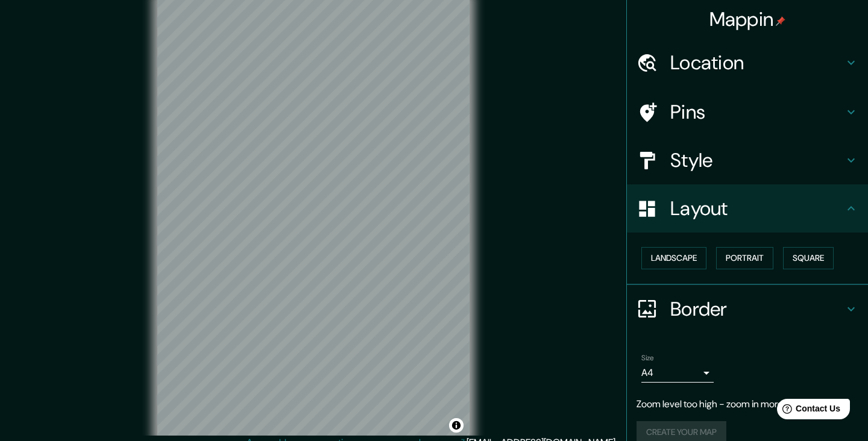 This screenshot has width=868, height=441. I want to click on p: Zoom level too high - zoom in more, so click(748, 404).